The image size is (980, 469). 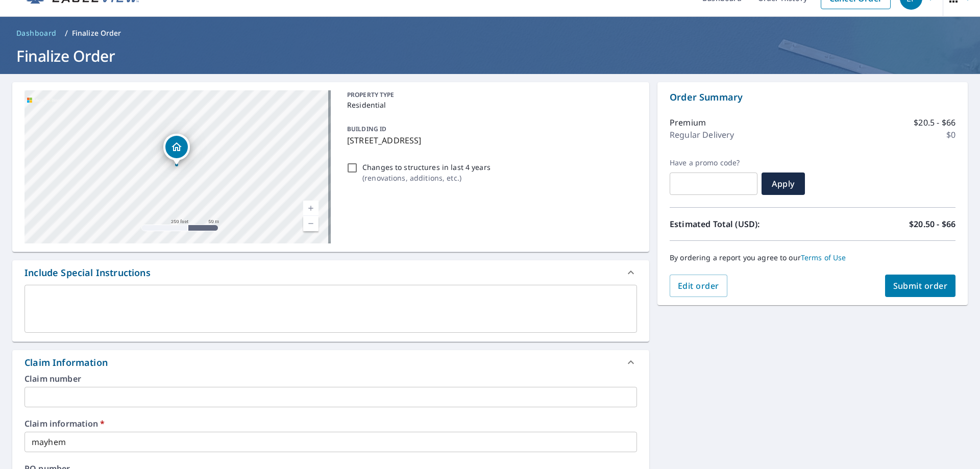 I want to click on label: Have a promo code?, so click(x=714, y=163).